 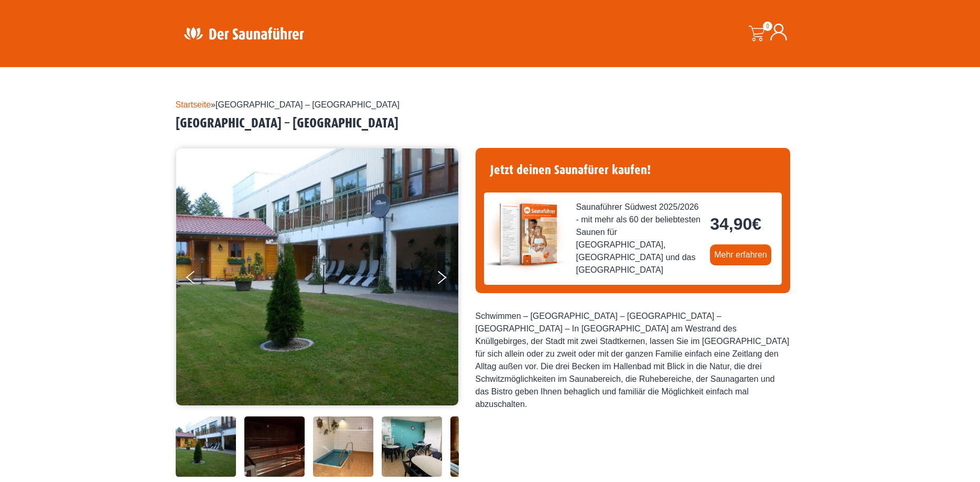 I want to click on a: Startseite, so click(x=193, y=104).